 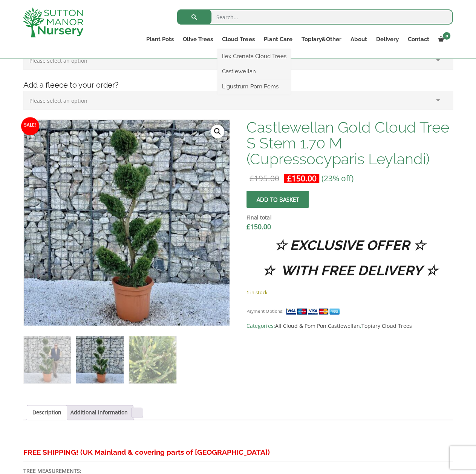 What do you see at coordinates (418, 39) in the screenshot?
I see `a: Contact` at bounding box center [418, 39].